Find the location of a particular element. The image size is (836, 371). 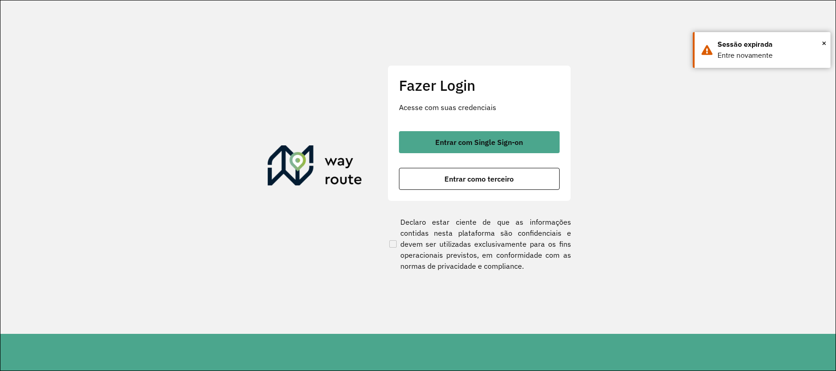

span: Entrar com Single Sign-on is located at coordinates (479, 142).